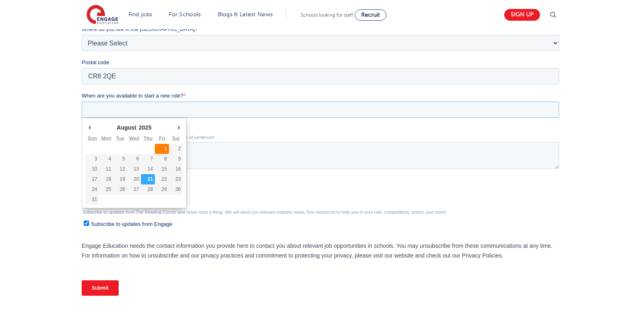  What do you see at coordinates (24, 217) in the screenshot?
I see `button: 4` at bounding box center [24, 217].